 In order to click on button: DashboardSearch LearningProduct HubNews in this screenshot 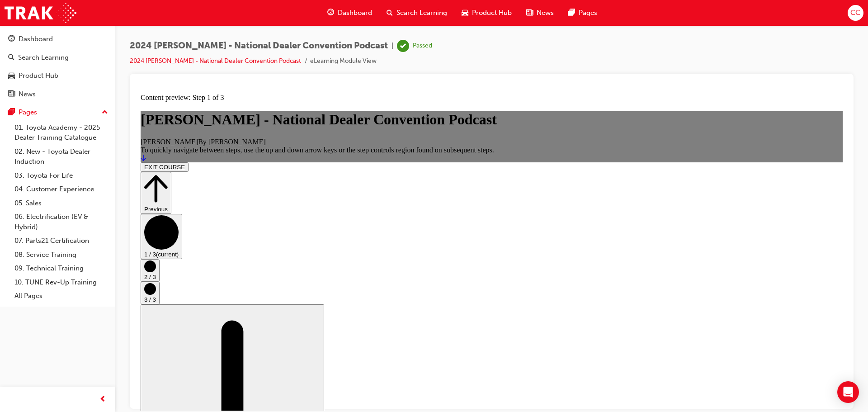, I will do `click(57, 66)`.